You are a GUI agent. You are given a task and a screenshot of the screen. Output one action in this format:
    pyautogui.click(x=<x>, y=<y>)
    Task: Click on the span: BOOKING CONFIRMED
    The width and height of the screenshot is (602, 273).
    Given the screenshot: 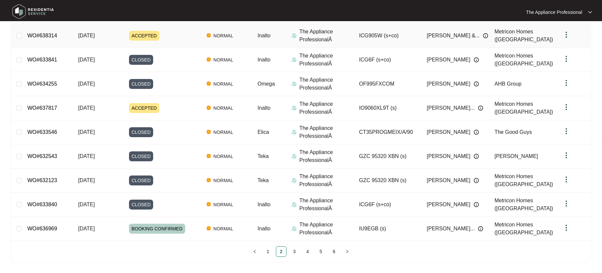 What is the action you would take?
    pyautogui.click(x=157, y=229)
    